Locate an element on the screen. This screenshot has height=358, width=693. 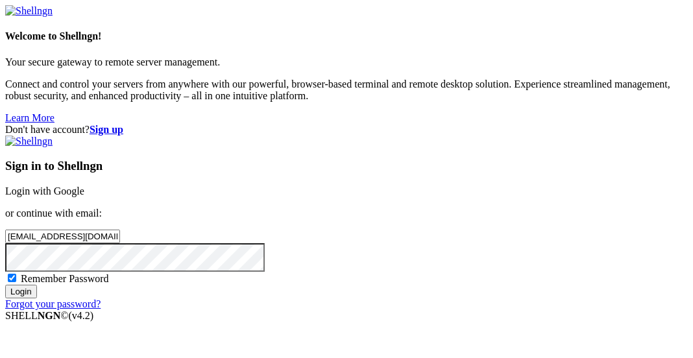
input: Email address is located at coordinates (62, 236).